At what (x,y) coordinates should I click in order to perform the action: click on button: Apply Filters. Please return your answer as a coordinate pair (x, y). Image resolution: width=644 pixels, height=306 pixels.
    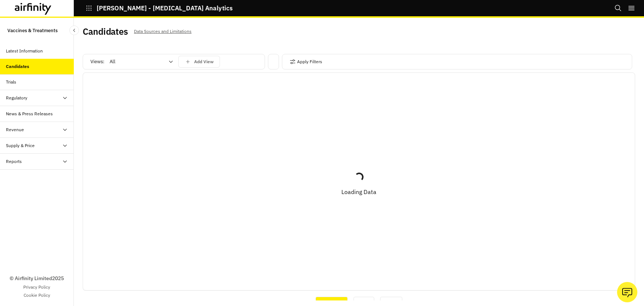
    Looking at the image, I should click on (306, 61).